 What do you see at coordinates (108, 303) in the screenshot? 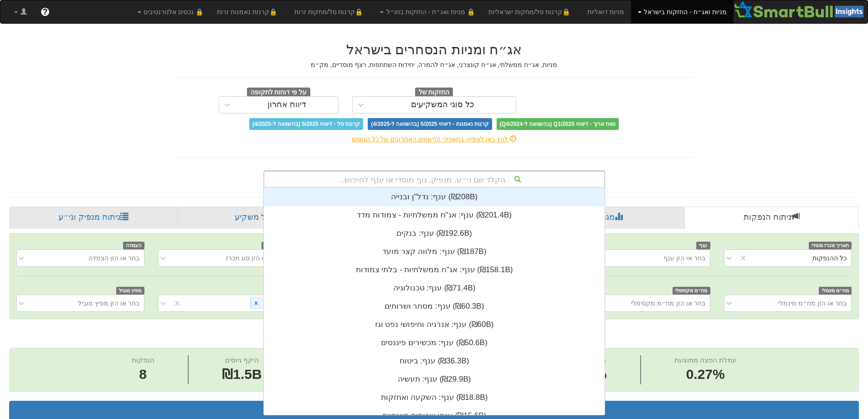
I see `div: בחר או הזן מפיץ מוביל` at bounding box center [108, 303].